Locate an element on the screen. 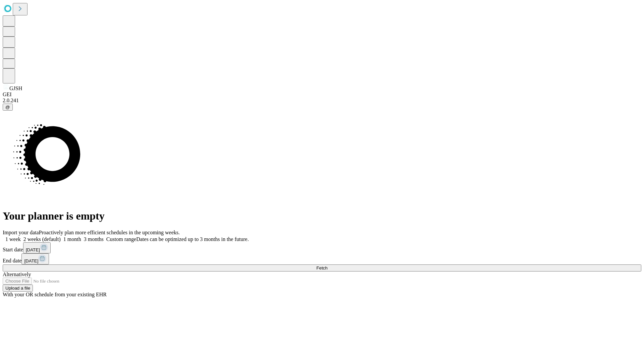 This screenshot has width=644, height=362. div: End date is located at coordinates (322, 259).